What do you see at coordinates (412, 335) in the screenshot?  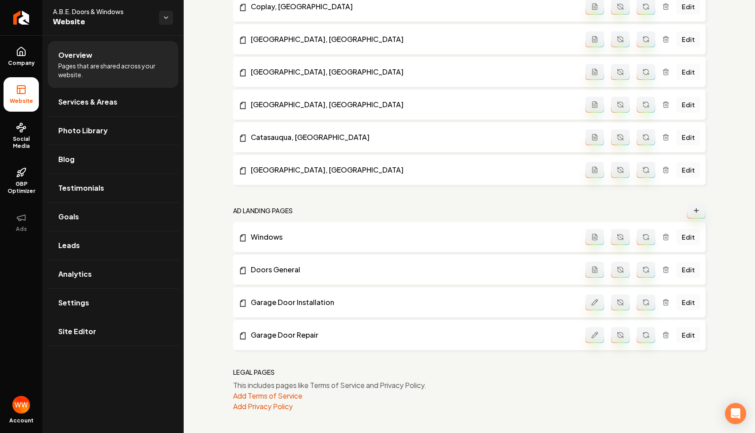 I see `a: Garage Door Repair` at bounding box center [412, 335].